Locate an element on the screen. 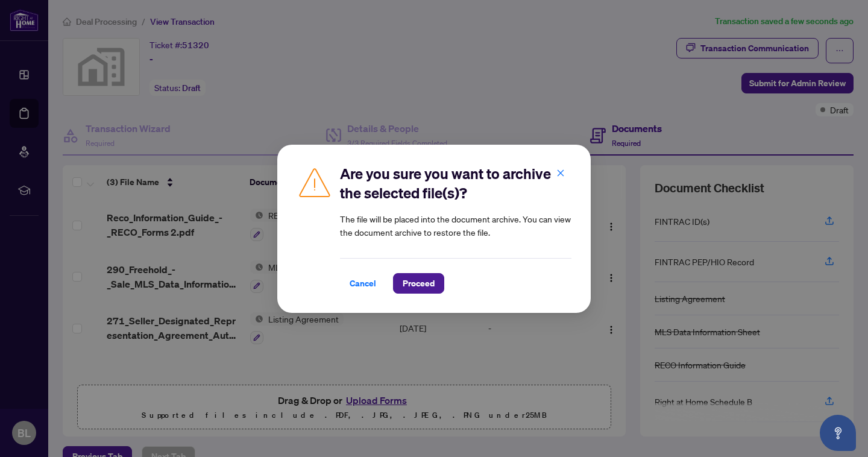 The height and width of the screenshot is (457, 868). article: The file will be placed into the document archive. You can view the document archive to restore t... is located at coordinates (456, 225).